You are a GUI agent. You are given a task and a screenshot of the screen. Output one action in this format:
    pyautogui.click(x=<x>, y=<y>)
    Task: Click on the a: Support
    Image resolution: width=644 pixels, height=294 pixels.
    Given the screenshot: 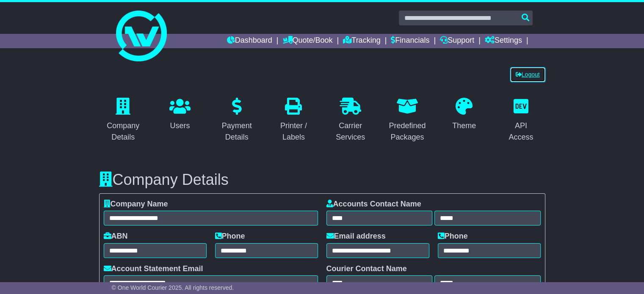 What is the action you would take?
    pyautogui.click(x=457, y=41)
    